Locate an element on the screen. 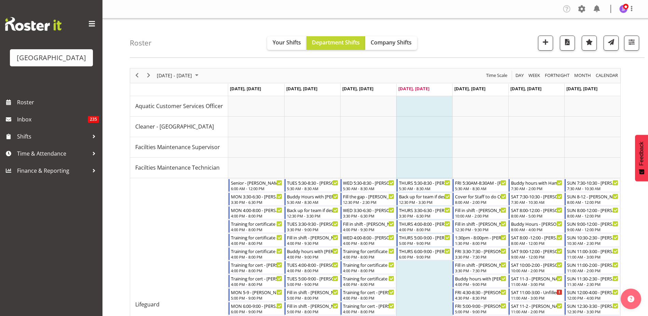 The image size is (648, 316). td: Facilties Maintenance Technician resource is located at coordinates (179, 168).